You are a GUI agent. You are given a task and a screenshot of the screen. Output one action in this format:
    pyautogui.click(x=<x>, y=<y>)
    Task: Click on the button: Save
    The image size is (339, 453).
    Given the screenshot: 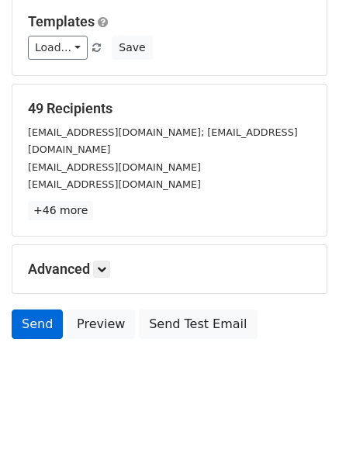 What is the action you would take?
    pyautogui.click(x=132, y=47)
    